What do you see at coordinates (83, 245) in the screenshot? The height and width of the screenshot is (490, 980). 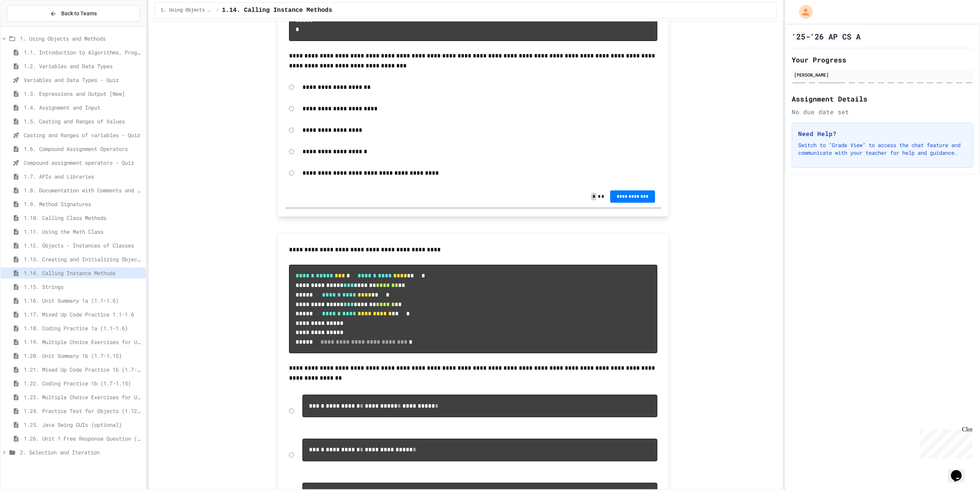 I see `span: 1.12. Objects - Instances of Classes` at bounding box center [83, 245].